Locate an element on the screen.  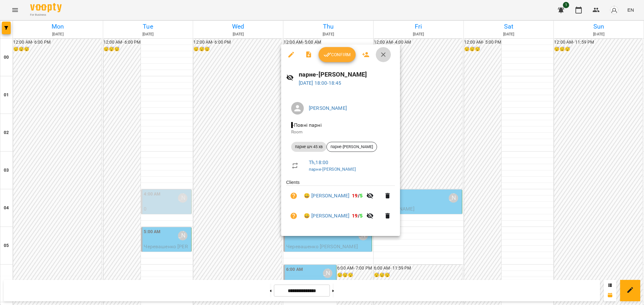
span: парне шч 45 хв is located at coordinates (309, 147).